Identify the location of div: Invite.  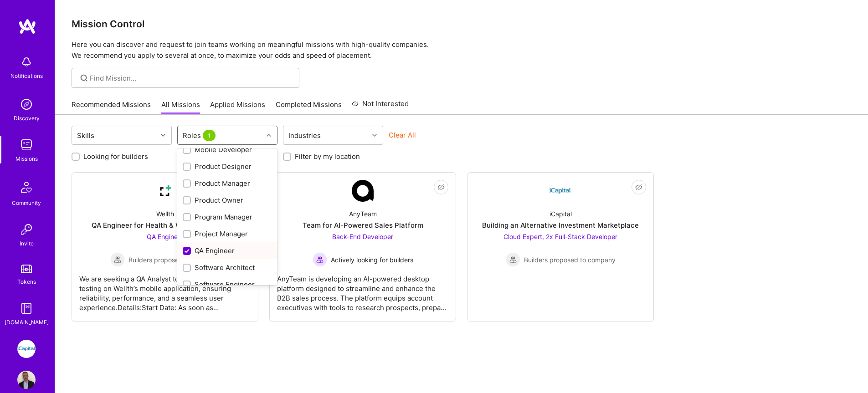
(26, 243).